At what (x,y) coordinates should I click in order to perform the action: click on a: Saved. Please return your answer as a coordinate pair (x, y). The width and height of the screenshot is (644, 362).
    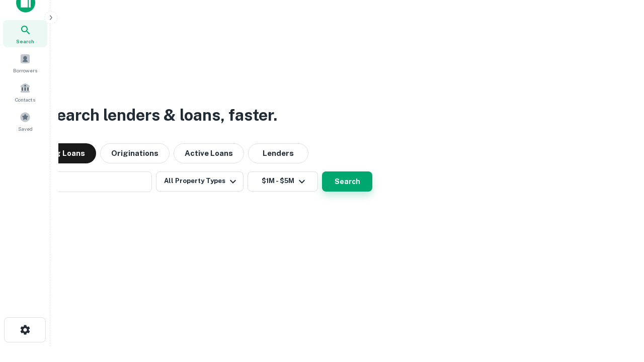
    Looking at the image, I should click on (25, 121).